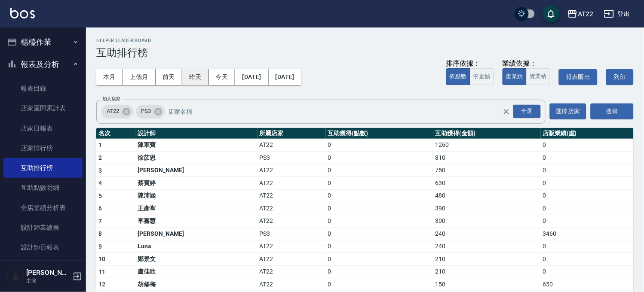  What do you see at coordinates (617, 14) in the screenshot?
I see `button: 登出` at bounding box center [617, 14].